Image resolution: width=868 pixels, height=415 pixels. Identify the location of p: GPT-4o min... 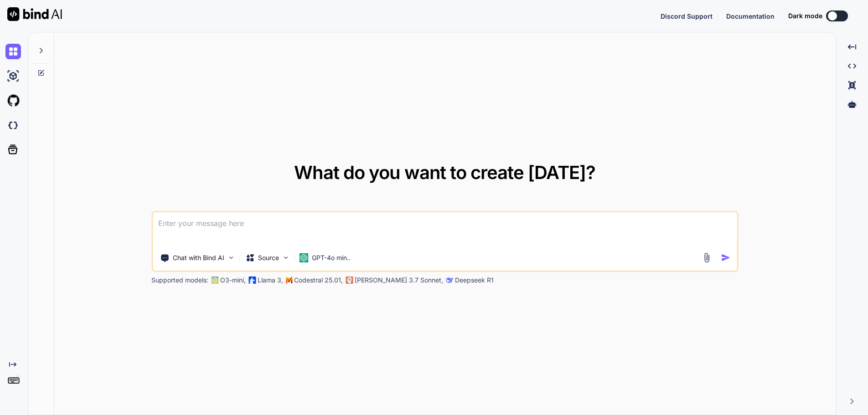
(331, 258).